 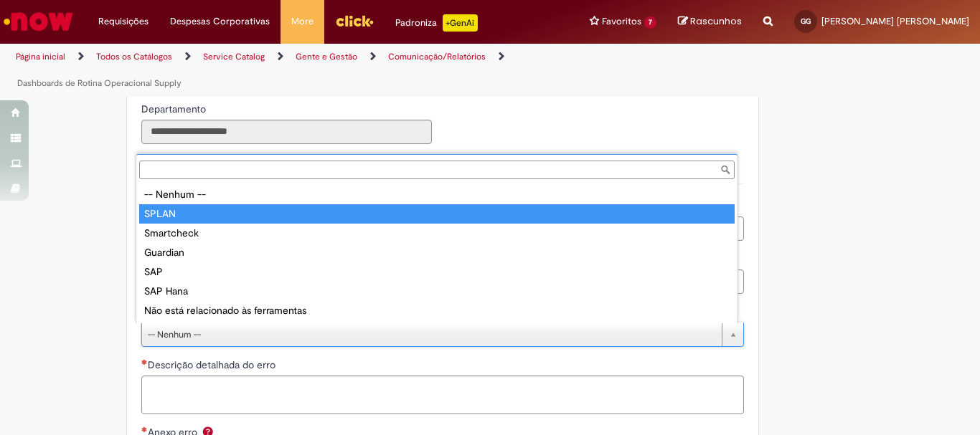 I want to click on ul: Caso seu problema esteja em alguma das ferramentas, selecione abaixo:, so click(x=437, y=252).